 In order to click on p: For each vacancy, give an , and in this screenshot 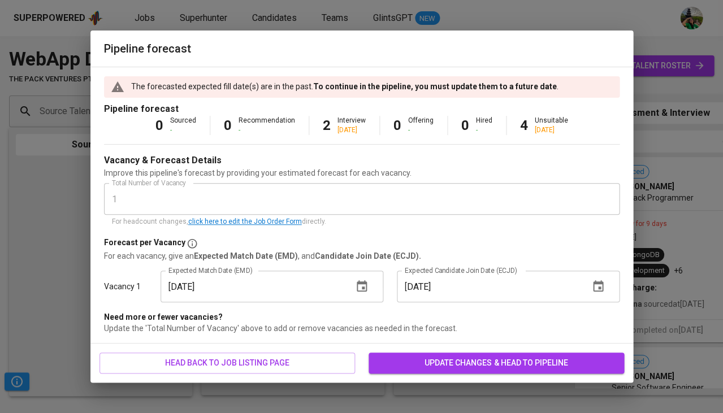, I will do `click(362, 256)`.